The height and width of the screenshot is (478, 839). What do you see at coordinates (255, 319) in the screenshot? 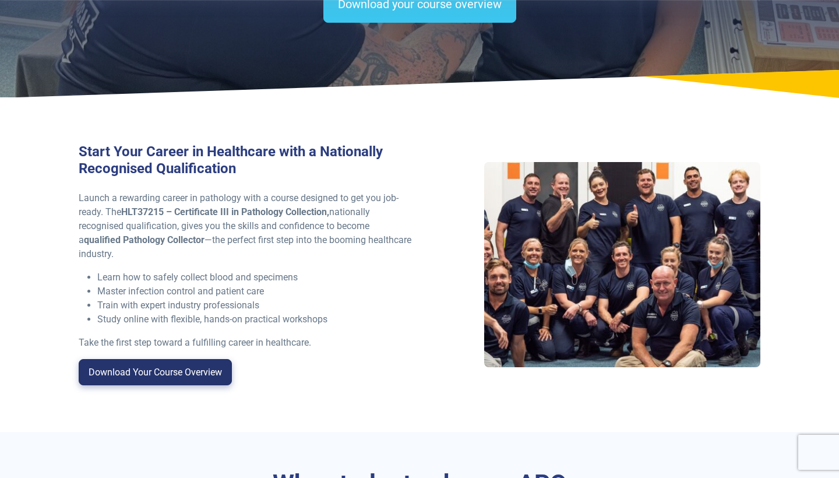
I see `li: Study online with flexible, hands-on practical workshops` at bounding box center [255, 319].